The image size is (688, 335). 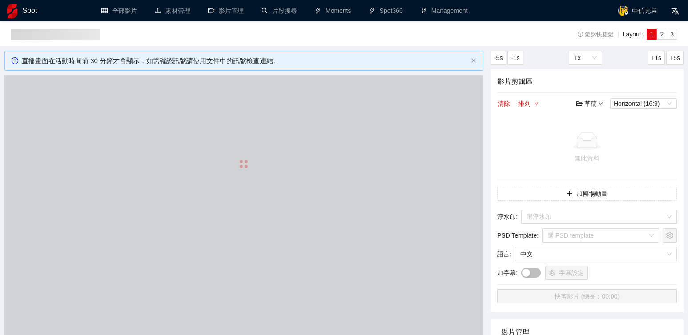 I want to click on button: +1s, so click(x=656, y=58).